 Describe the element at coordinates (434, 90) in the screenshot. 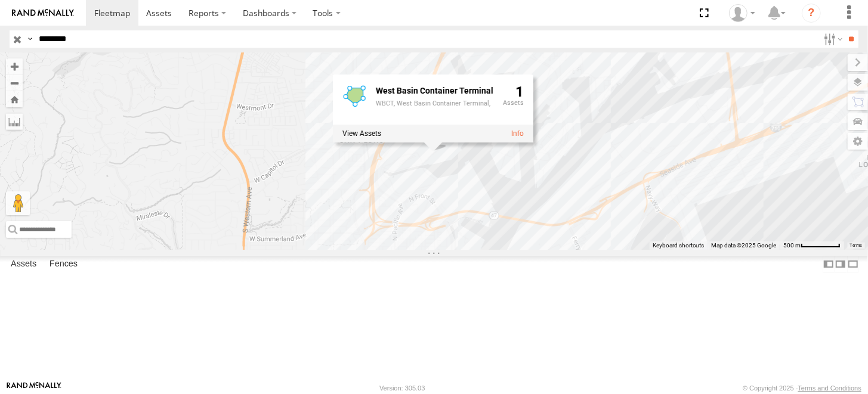

I see `div: Fence Name - West Basin Container Terminal` at that location.